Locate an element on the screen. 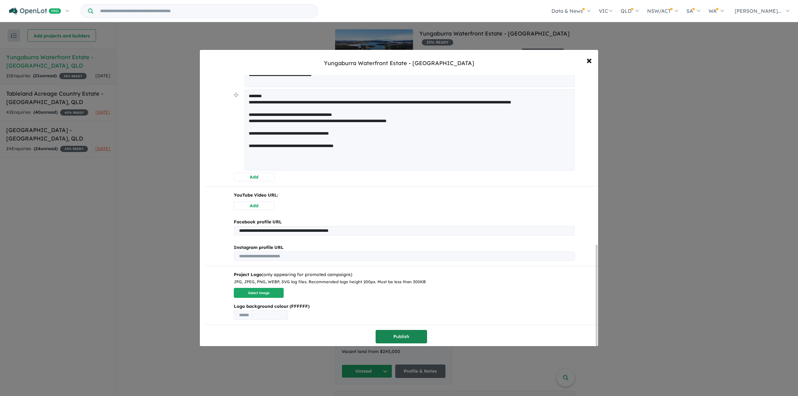  b: Project Logo is located at coordinates (248, 275).